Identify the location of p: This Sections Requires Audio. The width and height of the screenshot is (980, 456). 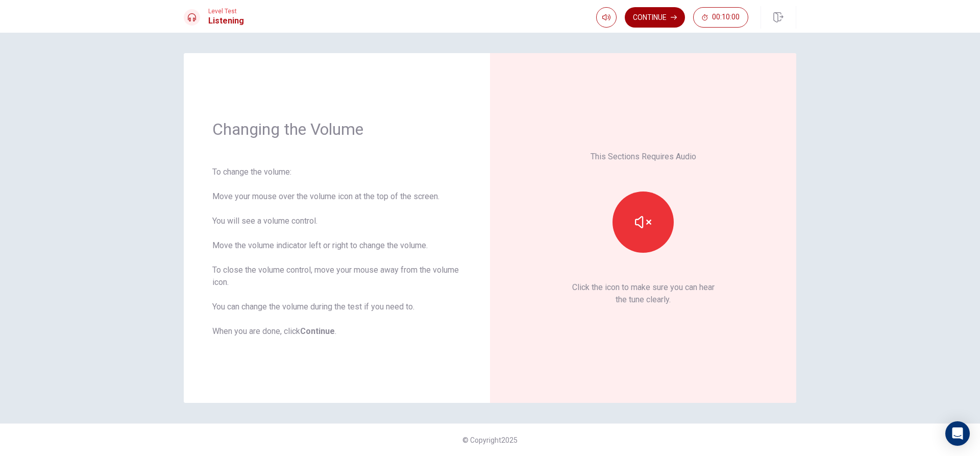
(644, 157).